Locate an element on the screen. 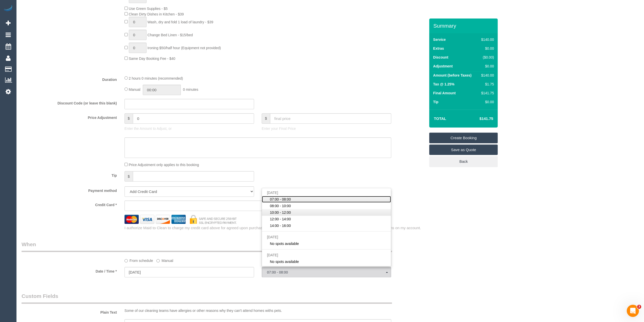 This screenshot has width=644, height=322. div: ($0.00) is located at coordinates (487, 58).